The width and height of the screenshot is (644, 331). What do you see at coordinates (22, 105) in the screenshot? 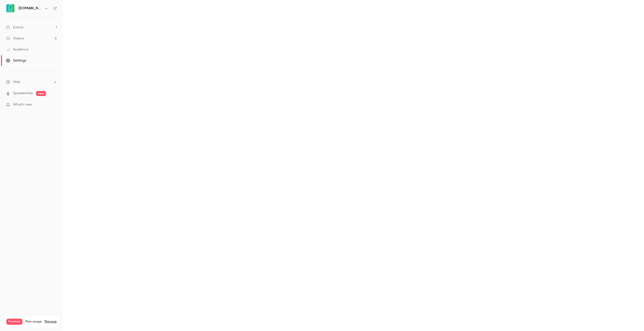
I see `span: What's new` at bounding box center [22, 105].